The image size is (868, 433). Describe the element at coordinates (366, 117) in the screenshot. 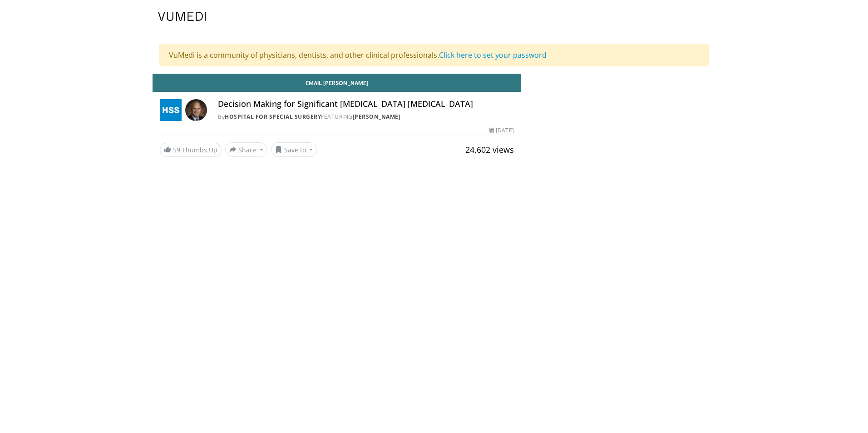

I see `div: By FEATURING` at that location.